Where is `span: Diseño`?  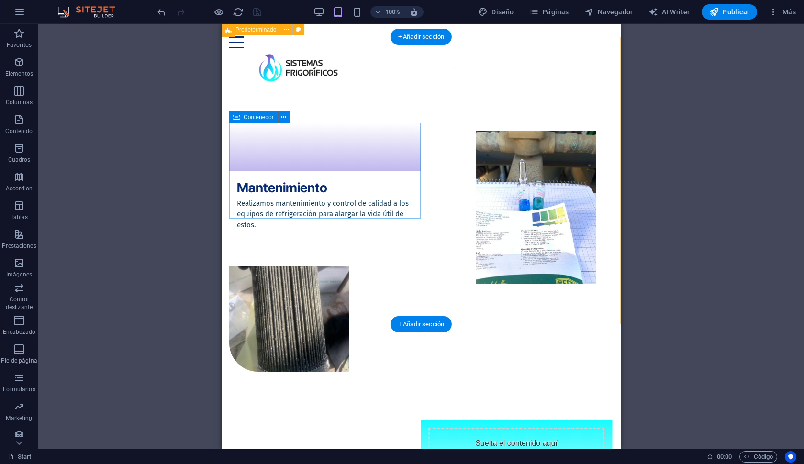 span: Diseño is located at coordinates (496, 12).